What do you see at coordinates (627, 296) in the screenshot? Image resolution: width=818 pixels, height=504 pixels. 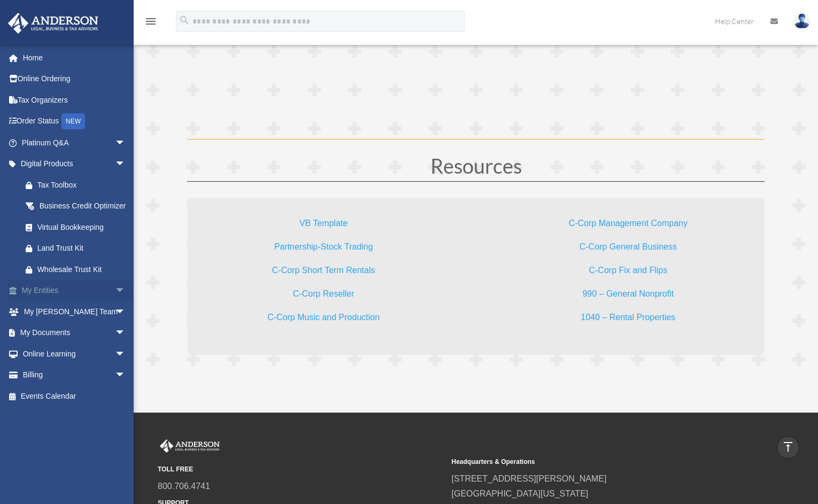 I see `a: 990 – General Nonprofit` at bounding box center [627, 296].